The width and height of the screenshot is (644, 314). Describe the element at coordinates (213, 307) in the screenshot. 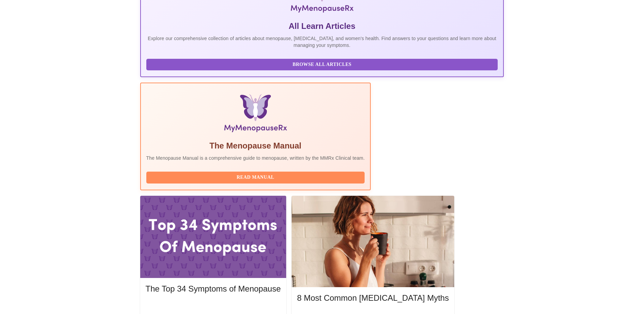

I see `button: Read More` at that location.